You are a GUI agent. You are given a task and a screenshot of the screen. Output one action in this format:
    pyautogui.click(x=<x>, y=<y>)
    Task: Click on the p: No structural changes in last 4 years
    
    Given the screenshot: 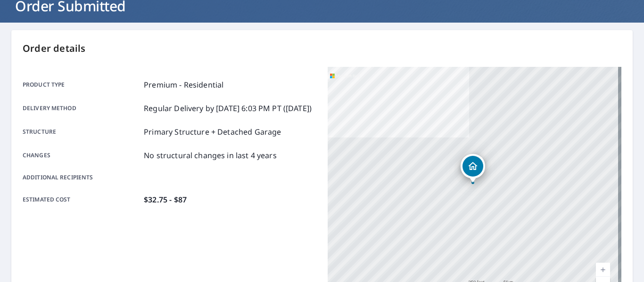 What is the action you would take?
    pyautogui.click(x=210, y=155)
    